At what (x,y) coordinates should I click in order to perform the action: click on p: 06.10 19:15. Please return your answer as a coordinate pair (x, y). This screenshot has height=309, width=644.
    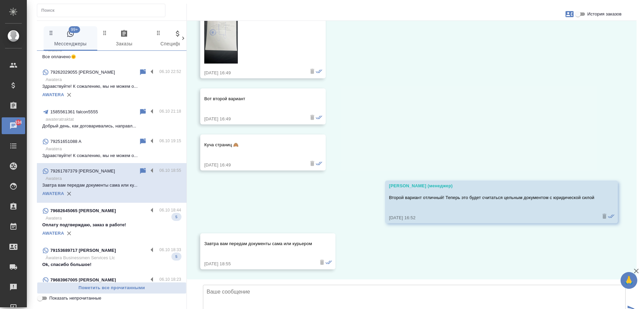
    Looking at the image, I should click on (170, 141).